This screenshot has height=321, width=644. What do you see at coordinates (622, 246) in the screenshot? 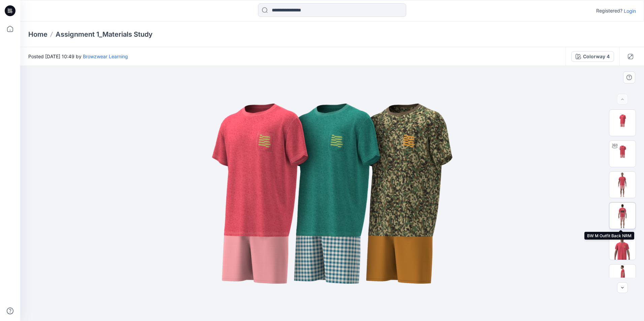
I see `img: BW M Outfit Top CloseUp NRM` at bounding box center [622, 246].